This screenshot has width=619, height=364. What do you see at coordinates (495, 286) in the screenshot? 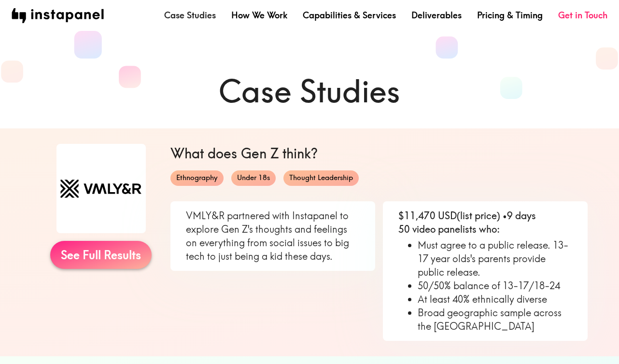
I see `li: 50/50% balance of 13-17/18-24` at bounding box center [495, 286].